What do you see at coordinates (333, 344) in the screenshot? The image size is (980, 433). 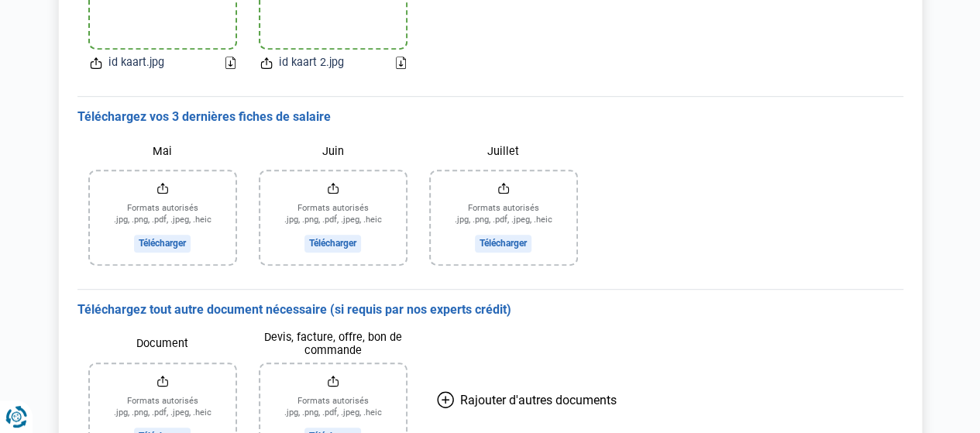 I see `label: Devis, facture, offre, bon de commande` at bounding box center [333, 344].